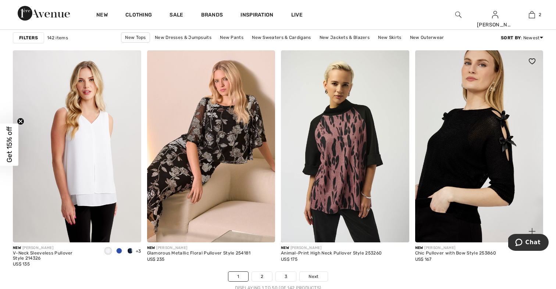 This screenshot has height=289, width=556. What do you see at coordinates (28, 38) in the screenshot?
I see `strong: Filters` at bounding box center [28, 38].